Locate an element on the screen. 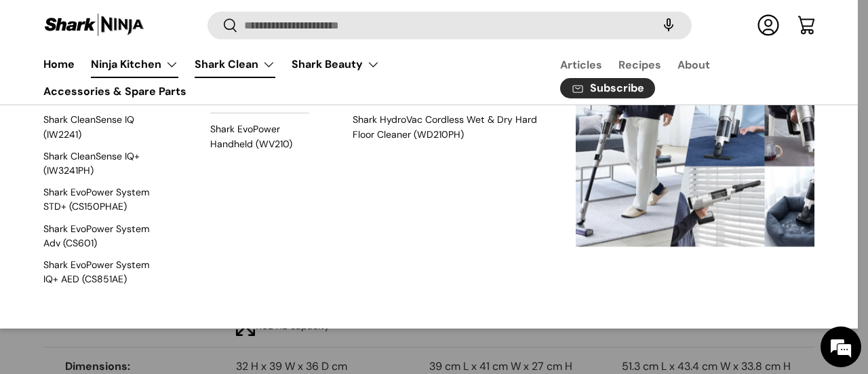 Image resolution: width=868 pixels, height=374 pixels. span: We're online! is located at coordinates (133, 173).